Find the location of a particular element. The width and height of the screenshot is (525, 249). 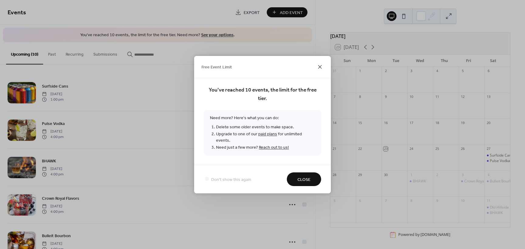

span: Close is located at coordinates (304, 179).